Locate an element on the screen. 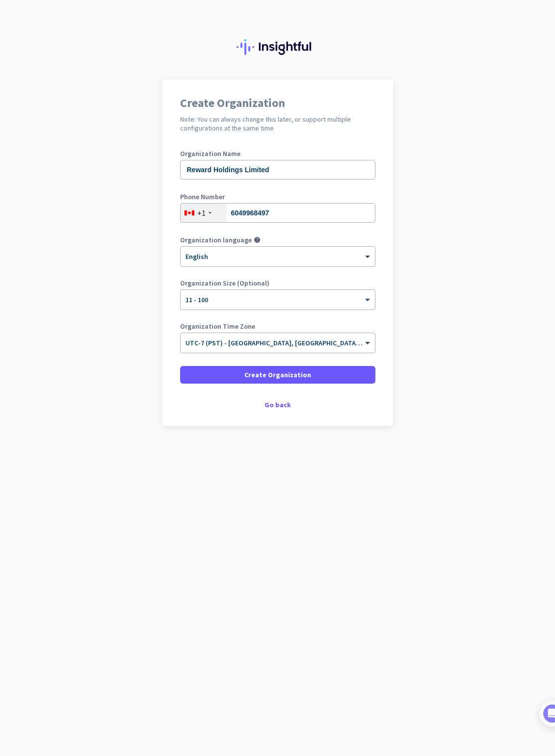 This screenshot has width=555, height=756. div: Go back is located at coordinates (278, 405).